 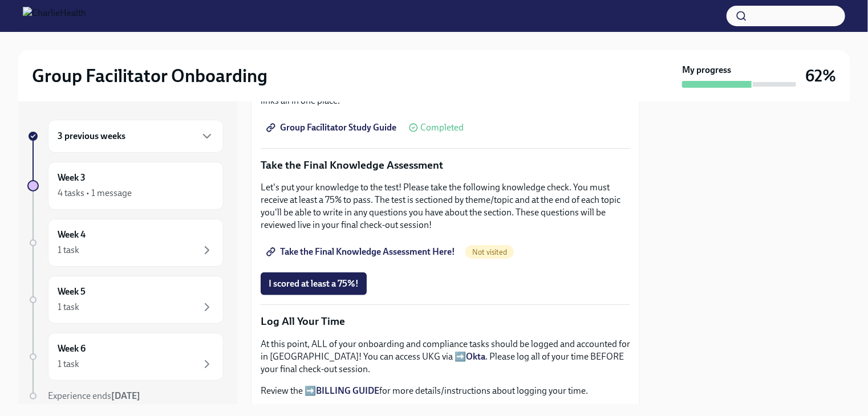 I want to click on a: Week 34 tasks • 1 message, so click(x=126, y=186).